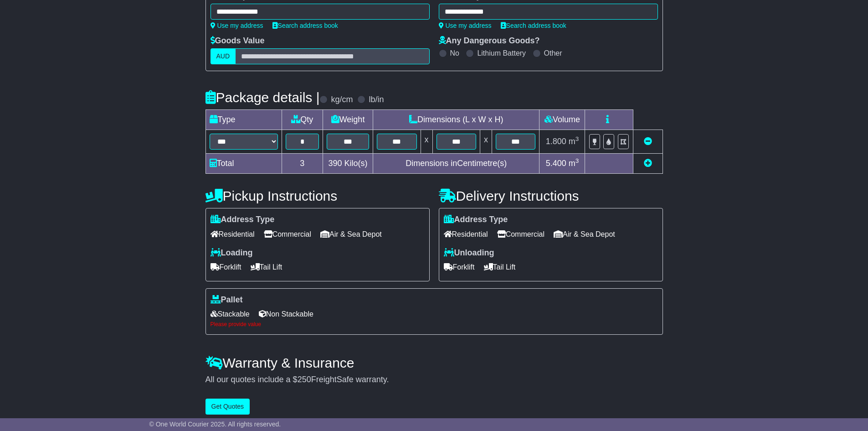 This screenshot has height=431, width=868. Describe the element at coordinates (455, 53) in the screenshot. I see `label: No` at that location.